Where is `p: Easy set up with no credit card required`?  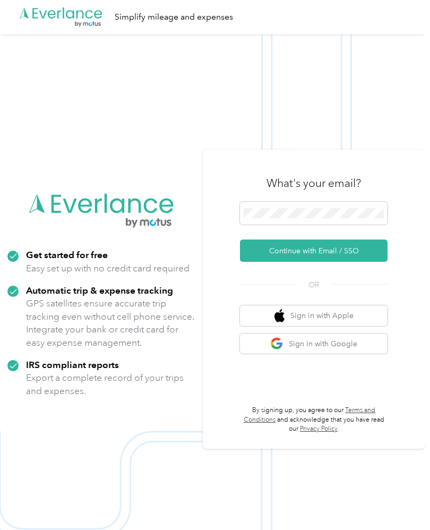 p: Easy set up with no credit card required is located at coordinates (108, 268).